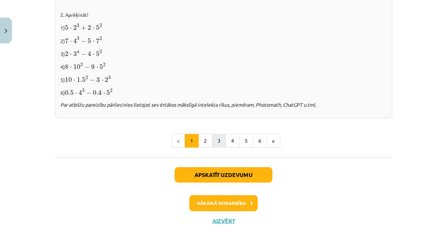 This screenshot has width=447, height=249. What do you see at coordinates (6, 31) in the screenshot?
I see `img: icon-close-lesson-0947bae3869378f0d4975bcd49f059093ad1ed9edebbc8119c70593378902aed.svg` at bounding box center [6, 31].